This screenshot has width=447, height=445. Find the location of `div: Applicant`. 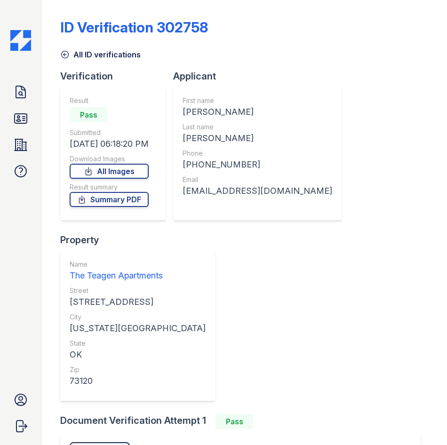

div: Applicant is located at coordinates (261, 76).